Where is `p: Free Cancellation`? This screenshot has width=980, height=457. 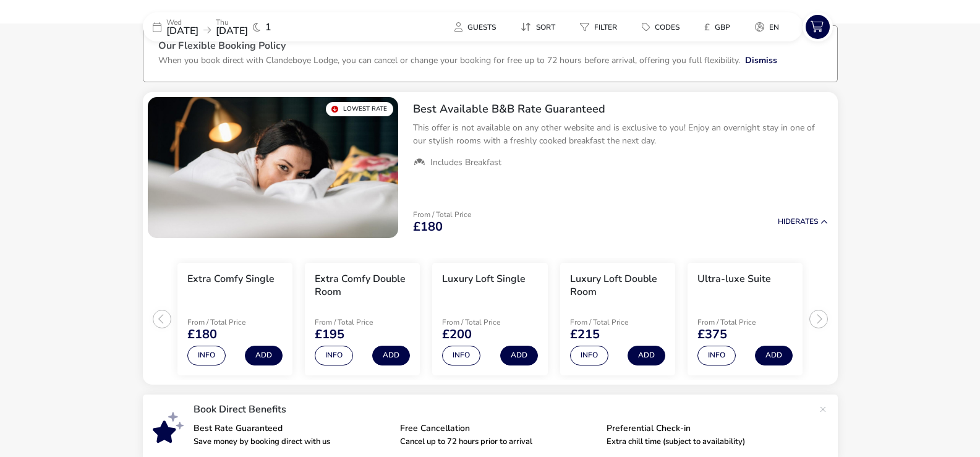 p: Free Cancellation is located at coordinates (499, 428).